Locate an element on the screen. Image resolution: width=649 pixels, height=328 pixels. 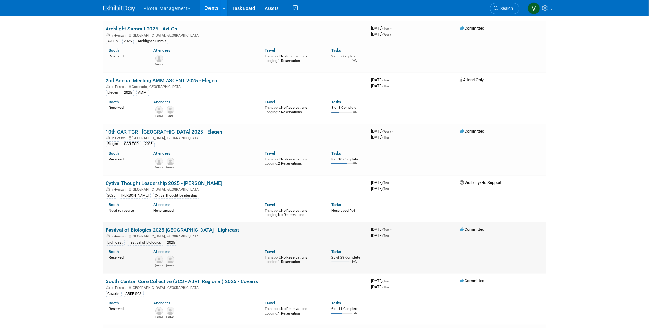
div: No Reservations 1 Reservation is located at coordinates (293, 259).